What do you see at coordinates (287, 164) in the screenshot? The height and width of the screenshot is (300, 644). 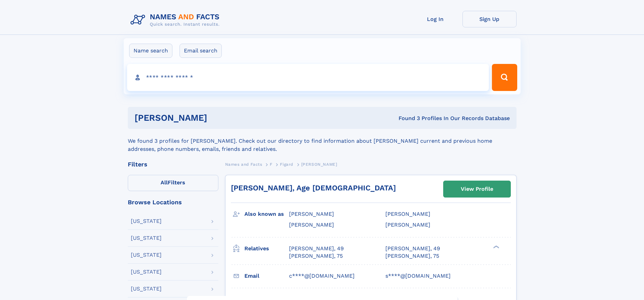 I see `span: Figard` at bounding box center [287, 164].